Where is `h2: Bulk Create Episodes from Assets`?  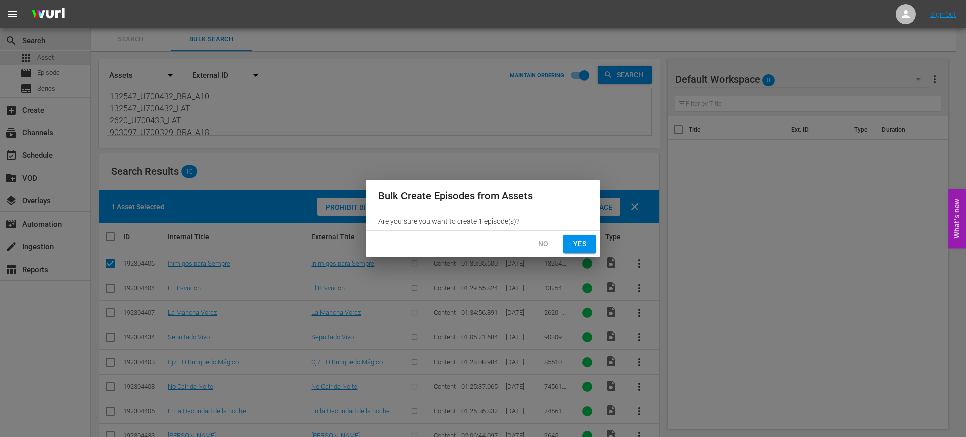 h2: Bulk Create Episodes from Assets is located at coordinates (483, 196).